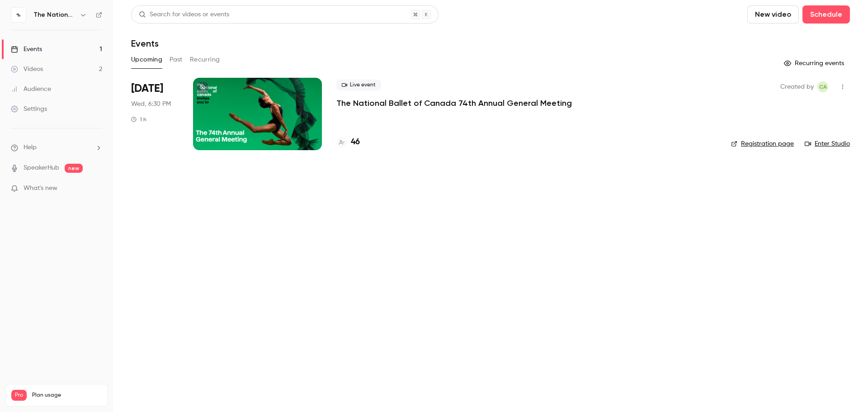 This screenshot has width=868, height=412. What do you see at coordinates (348, 142) in the screenshot?
I see `a: 46` at bounding box center [348, 142].